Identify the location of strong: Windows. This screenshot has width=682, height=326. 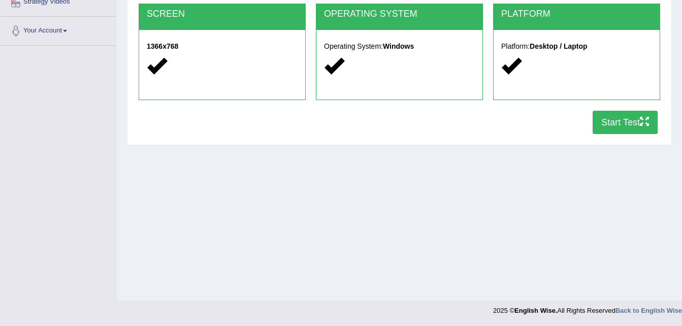
(398, 46).